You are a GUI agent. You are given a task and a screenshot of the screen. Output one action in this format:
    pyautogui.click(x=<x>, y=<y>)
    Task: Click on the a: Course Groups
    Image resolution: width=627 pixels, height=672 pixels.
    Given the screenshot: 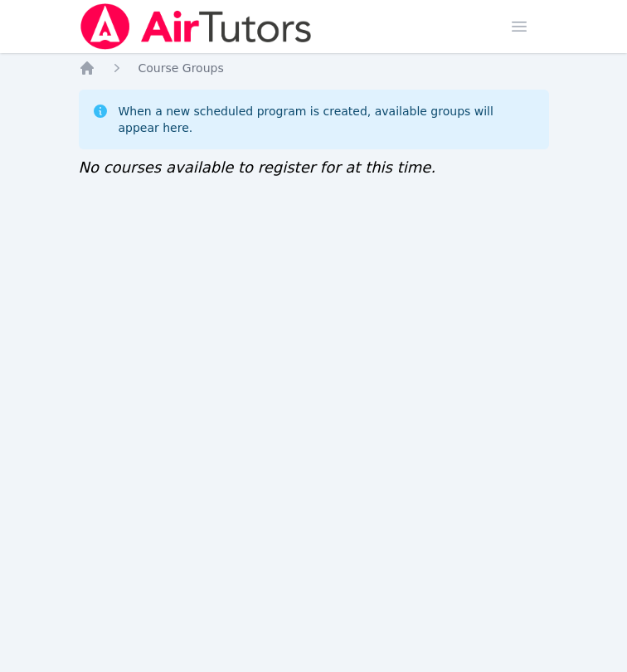 What is the action you would take?
    pyautogui.click(x=181, y=68)
    